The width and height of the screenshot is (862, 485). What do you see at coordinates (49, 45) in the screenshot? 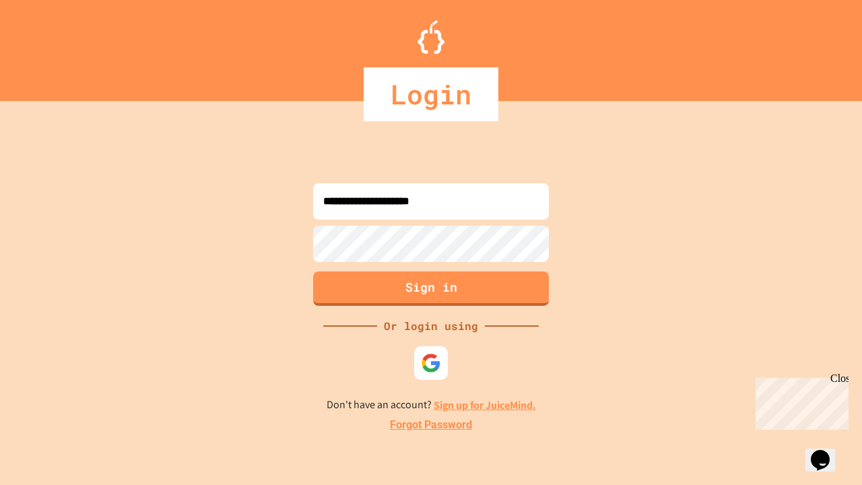
I see `div: Chat with us now!Close` at bounding box center [49, 45].